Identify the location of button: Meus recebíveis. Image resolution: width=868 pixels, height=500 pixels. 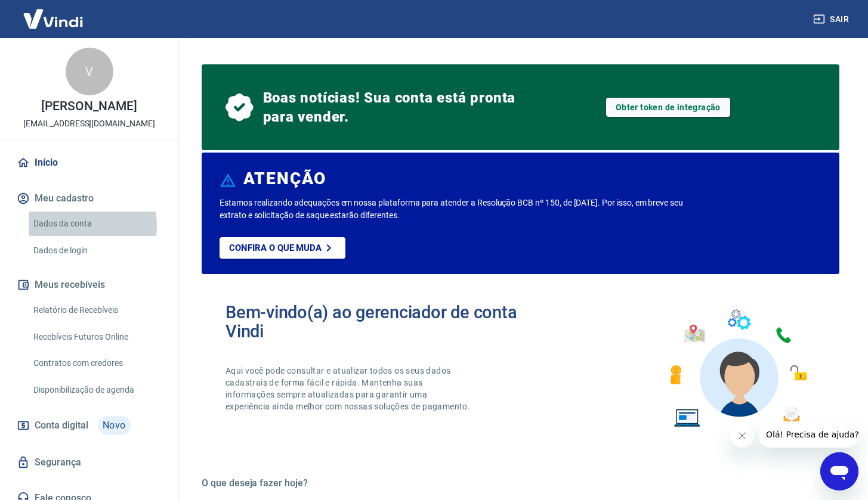
(89, 285).